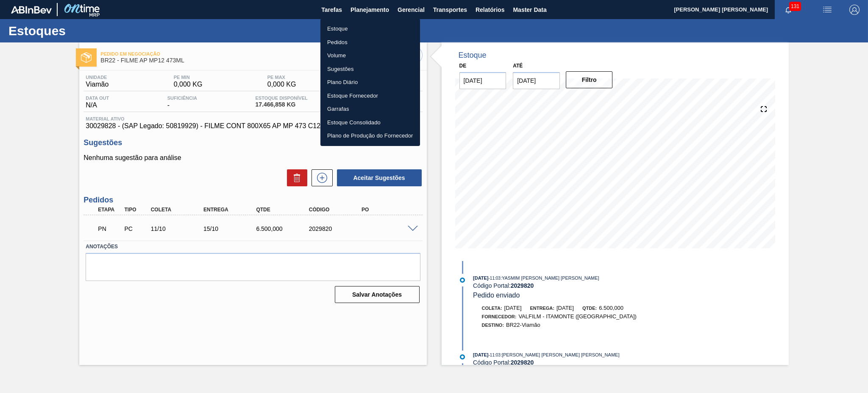 Image resolution: width=868 pixels, height=393 pixels. What do you see at coordinates (370, 96) in the screenshot?
I see `a: Estoque Fornecedor` at bounding box center [370, 96].